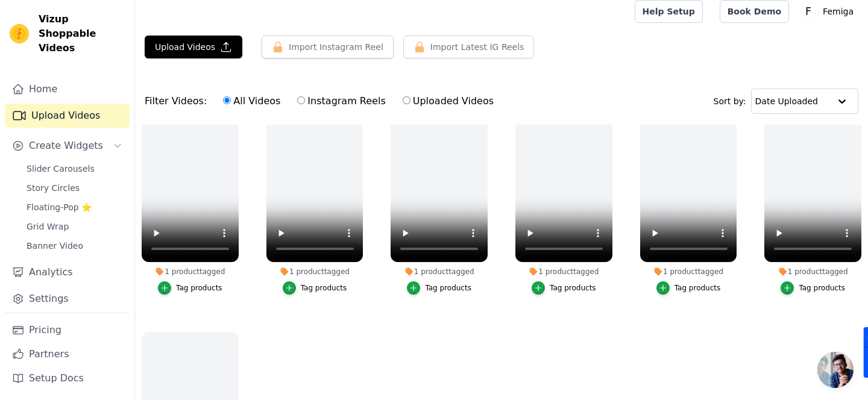  What do you see at coordinates (808, 12) in the screenshot?
I see `text: F` at bounding box center [808, 12].